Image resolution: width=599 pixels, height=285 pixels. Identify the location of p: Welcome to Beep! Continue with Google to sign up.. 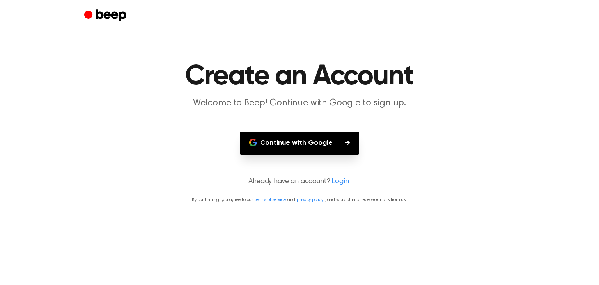
(300, 103).